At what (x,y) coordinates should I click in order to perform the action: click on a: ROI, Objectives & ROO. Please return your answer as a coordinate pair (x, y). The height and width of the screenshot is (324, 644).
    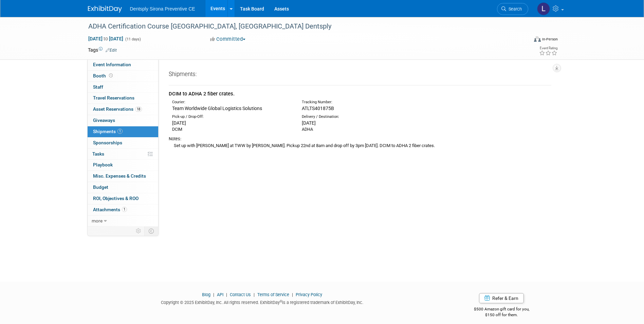
    Looking at the image, I should click on (123, 198).